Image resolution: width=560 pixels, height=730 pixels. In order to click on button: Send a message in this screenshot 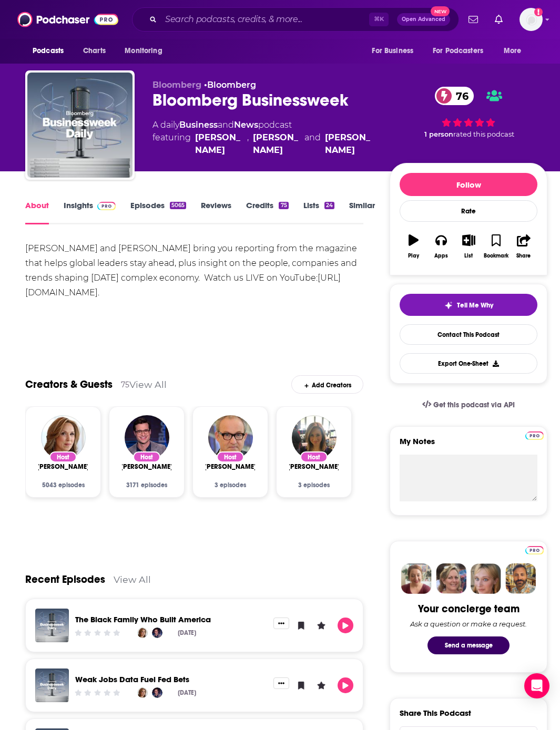, I will do `click(468, 645)`.